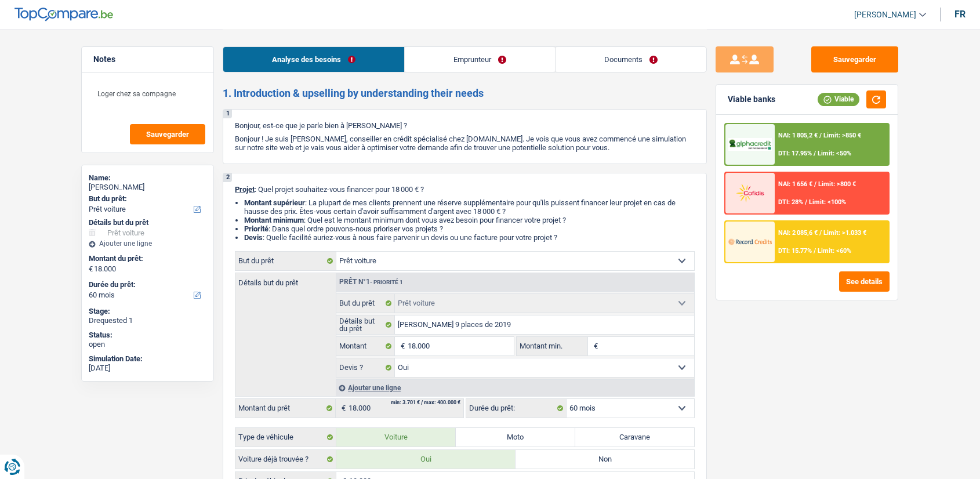  I want to click on label: Oui, so click(425, 459).